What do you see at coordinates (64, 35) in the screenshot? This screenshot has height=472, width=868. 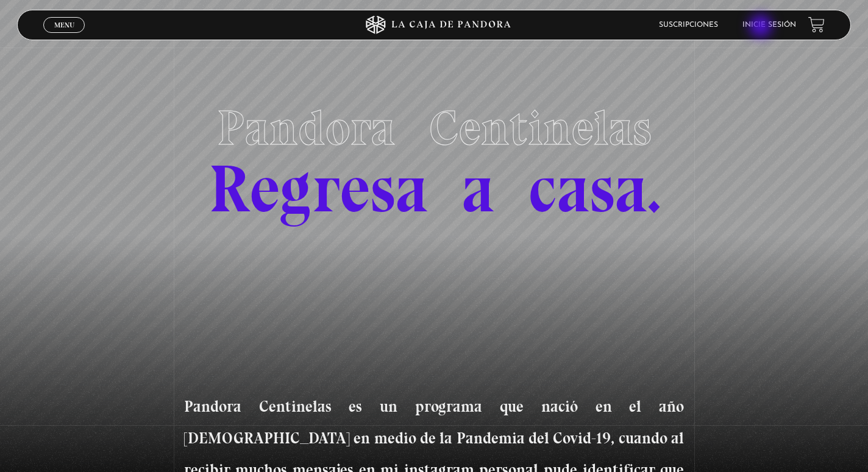 I see `span: Cerrar` at bounding box center [64, 35].